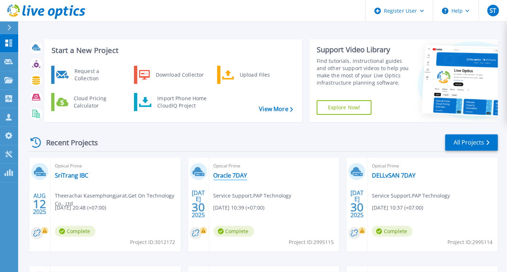 This screenshot has width=507, height=272. I want to click on span: ST, so click(493, 11).